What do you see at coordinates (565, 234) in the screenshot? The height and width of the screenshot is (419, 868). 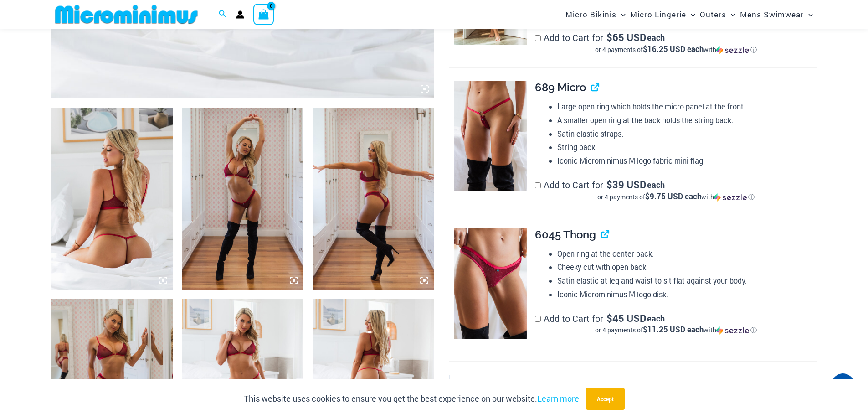 I see `span: 6045 Thong` at bounding box center [565, 234].